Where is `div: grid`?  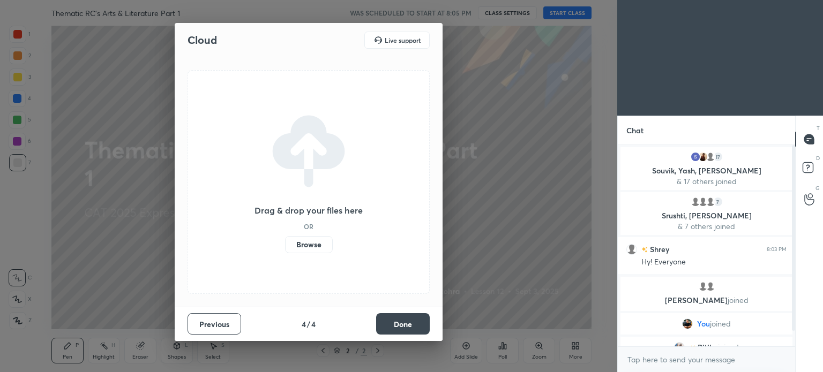
div: grid is located at coordinates (706, 246).